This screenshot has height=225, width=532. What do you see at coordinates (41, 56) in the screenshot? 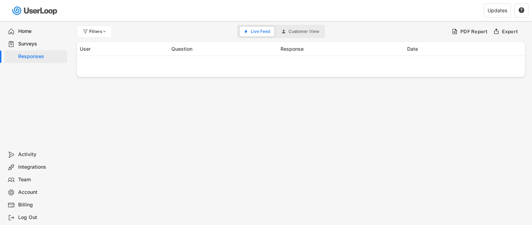
I see `div: Responses` at bounding box center [41, 56].